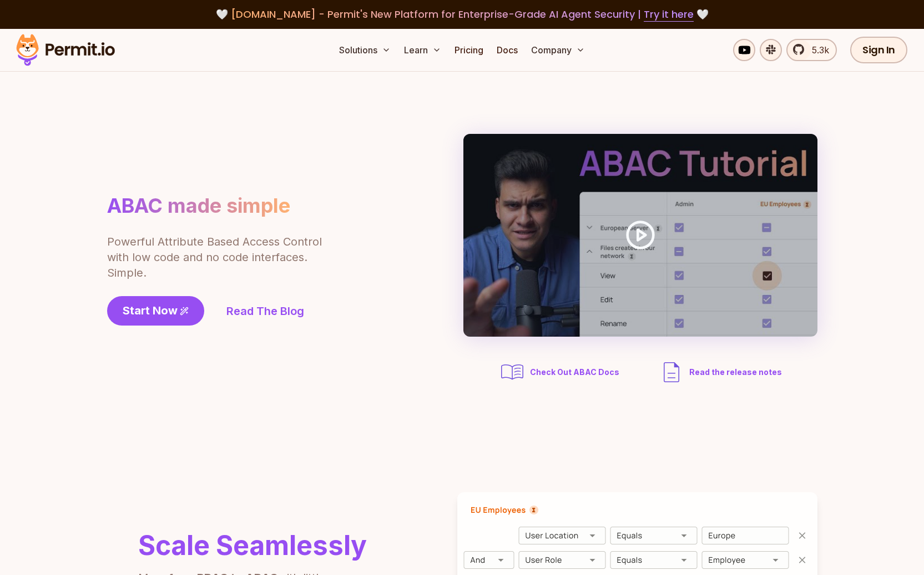 The height and width of the screenshot is (575, 924). I want to click on a: Read The Blog, so click(265, 311).